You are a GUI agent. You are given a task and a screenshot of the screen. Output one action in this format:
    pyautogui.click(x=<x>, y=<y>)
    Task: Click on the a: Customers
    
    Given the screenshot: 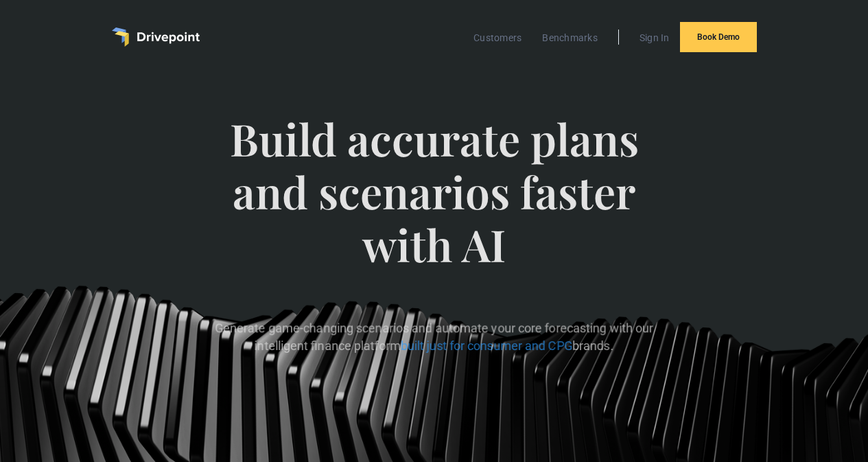 What is the action you would take?
    pyautogui.click(x=497, y=37)
    